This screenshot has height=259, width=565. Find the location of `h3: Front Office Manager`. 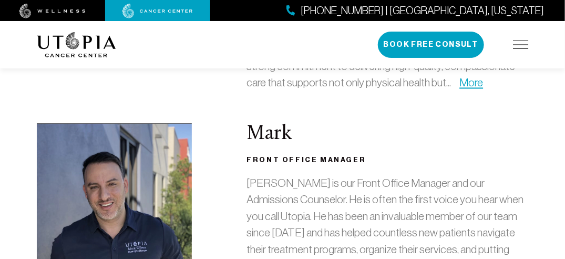

h3: Front Office Manager is located at coordinates (387, 160).